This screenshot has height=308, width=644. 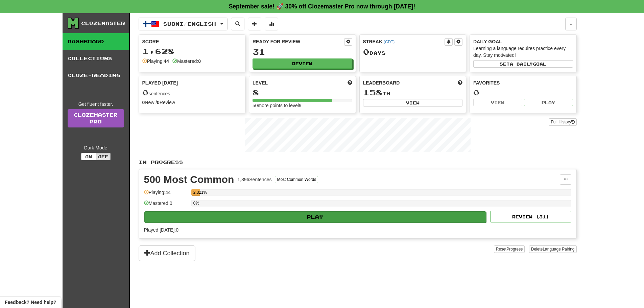 I want to click on a: Collections, so click(x=96, y=58).